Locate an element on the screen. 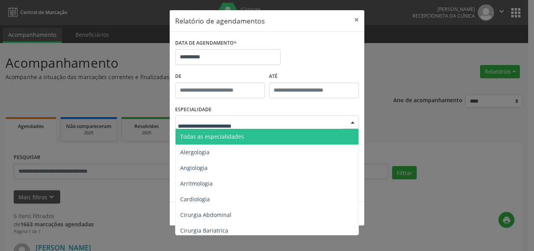 The height and width of the screenshot is (251, 534). span: Cirurgia Bariatrica is located at coordinates (204, 230).